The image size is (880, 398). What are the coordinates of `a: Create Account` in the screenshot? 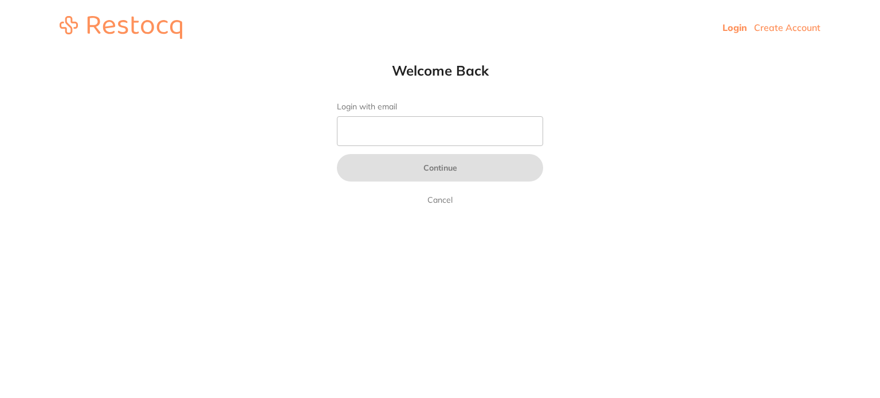 It's located at (788, 28).